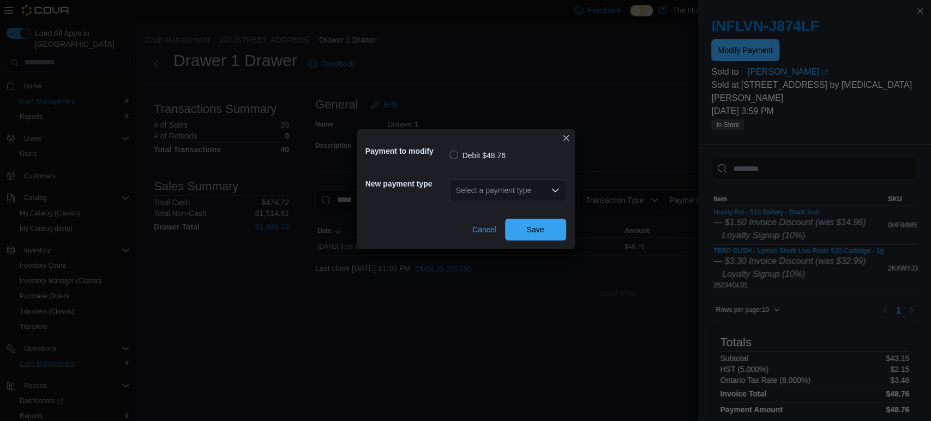 This screenshot has height=421, width=931. Describe the element at coordinates (484, 230) in the screenshot. I see `span: Cancel` at that location.